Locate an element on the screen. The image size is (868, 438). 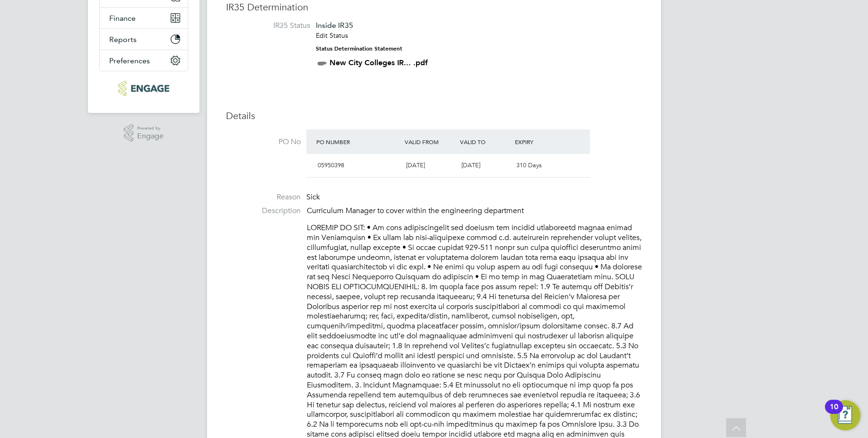
div: Valid To is located at coordinates (485, 142).